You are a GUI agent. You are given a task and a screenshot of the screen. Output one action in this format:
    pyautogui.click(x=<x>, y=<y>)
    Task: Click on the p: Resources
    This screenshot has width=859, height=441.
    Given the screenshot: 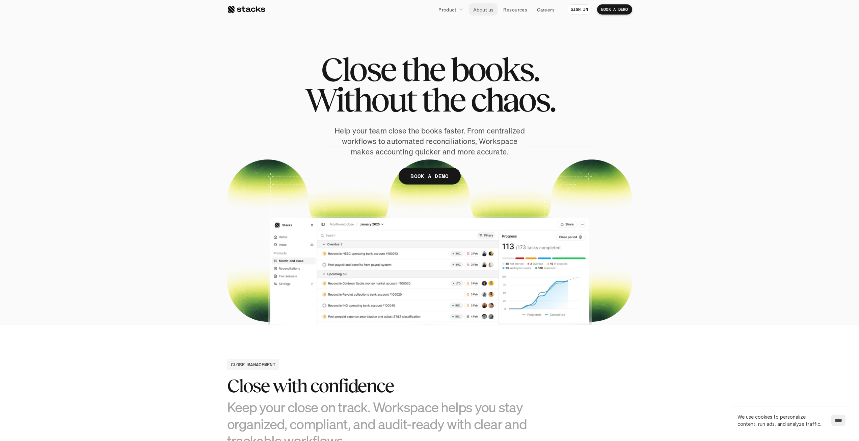 What is the action you would take?
    pyautogui.click(x=515, y=9)
    